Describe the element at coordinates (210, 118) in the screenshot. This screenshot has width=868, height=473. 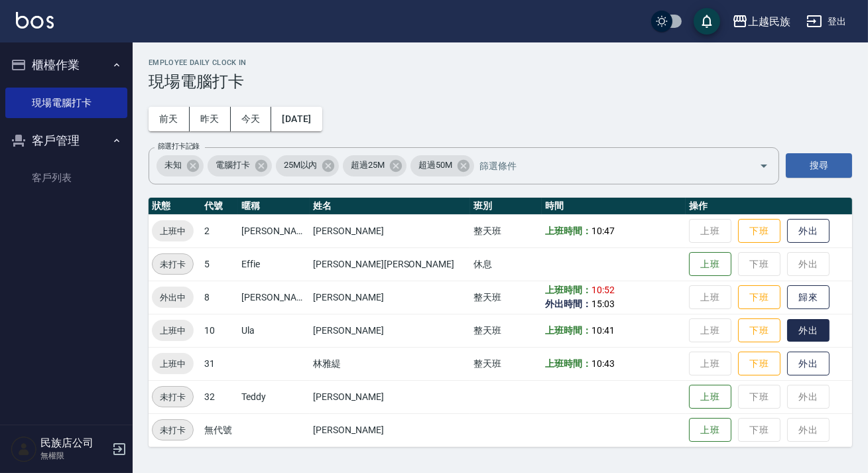
I see `button: 昨天` at that location.